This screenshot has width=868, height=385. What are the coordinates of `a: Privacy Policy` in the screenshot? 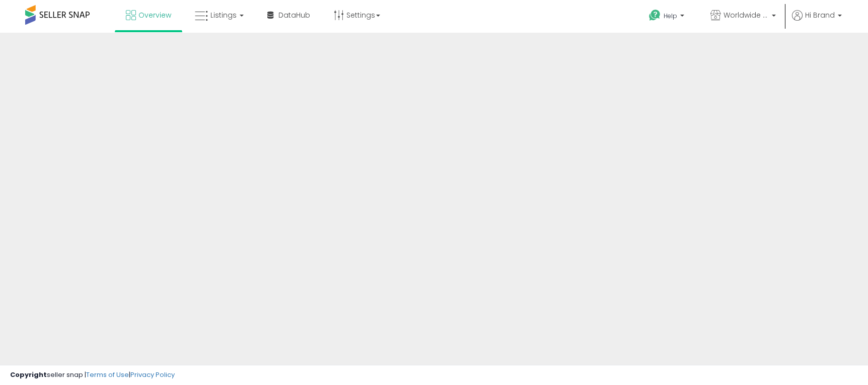 It's located at (152, 375).